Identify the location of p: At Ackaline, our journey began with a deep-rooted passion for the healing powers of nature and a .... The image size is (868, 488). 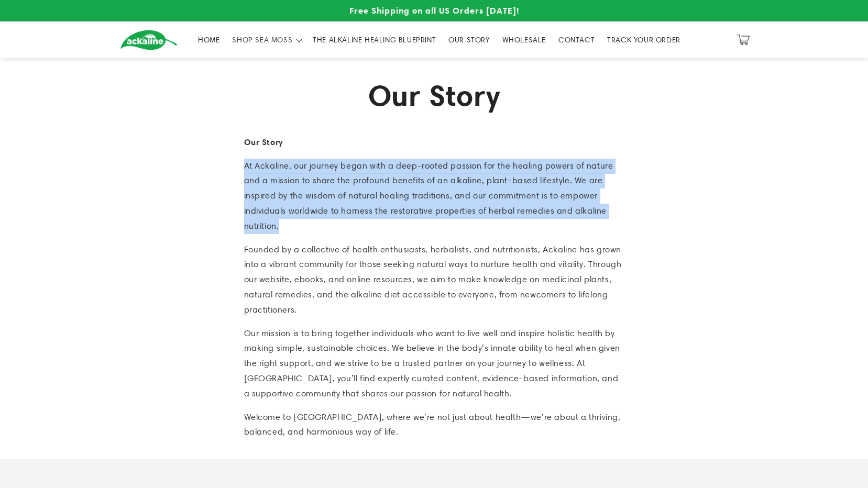
(434, 196).